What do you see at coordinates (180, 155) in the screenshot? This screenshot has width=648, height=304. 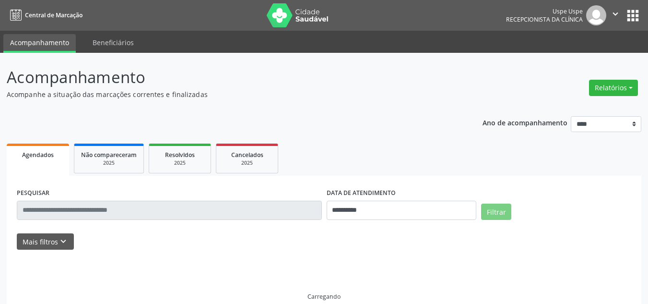 I see `span: Resolvidos` at bounding box center [180, 155].